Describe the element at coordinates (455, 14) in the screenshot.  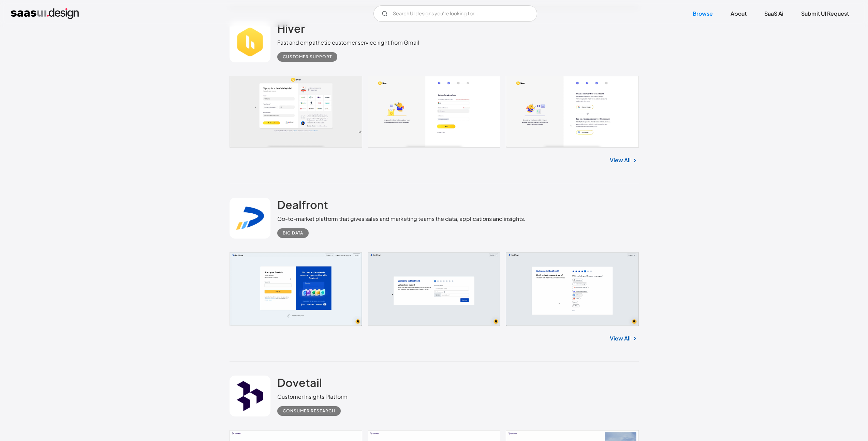
I see `form: Email Form` at that location.